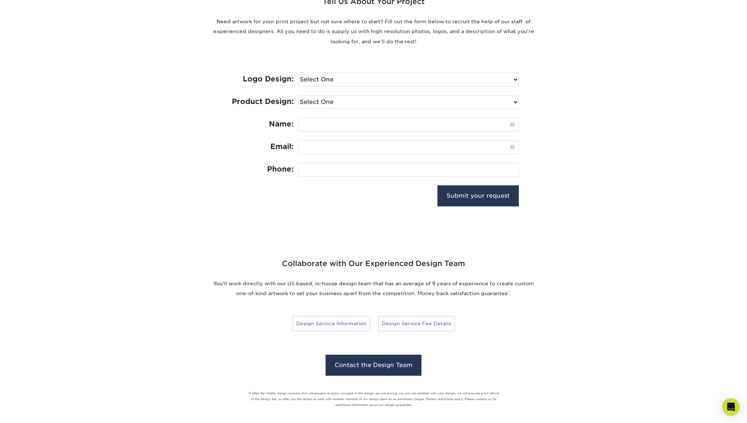 Image resolution: width=747 pixels, height=423 pixels. Describe the element at coordinates (416, 323) in the screenshot. I see `a: Design Service Fee Details` at that location.